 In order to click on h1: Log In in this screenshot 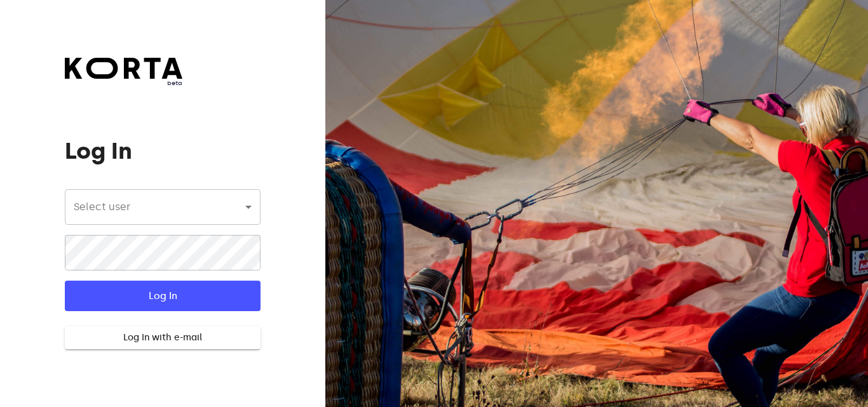, I will do `click(162, 151)`.